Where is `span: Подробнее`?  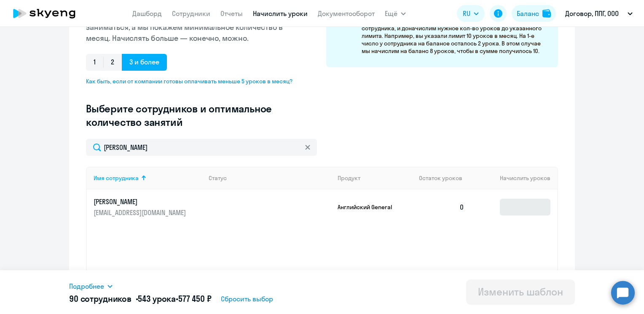
span: Подробнее is located at coordinates (86, 286).